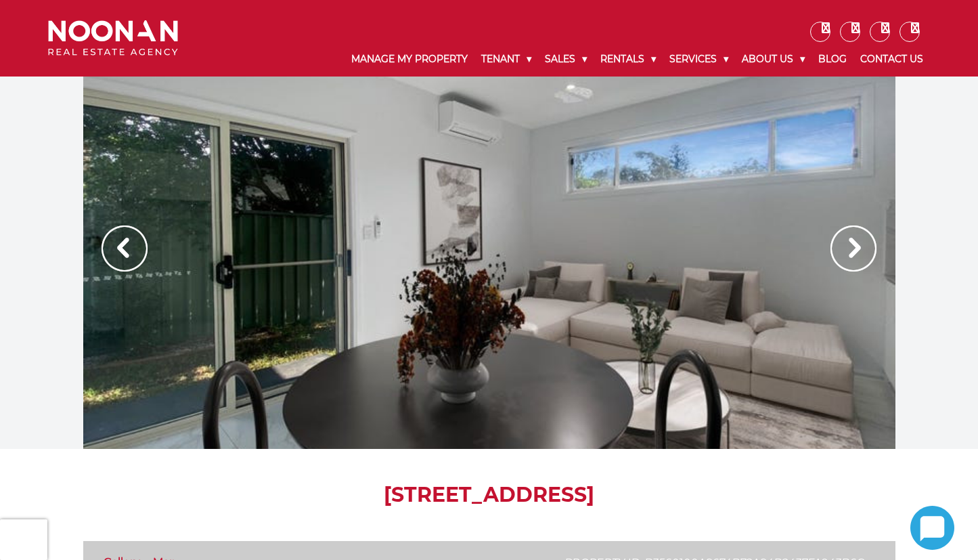 The image size is (978, 560). What do you see at coordinates (698, 59) in the screenshot?
I see `a: Services` at bounding box center [698, 59].